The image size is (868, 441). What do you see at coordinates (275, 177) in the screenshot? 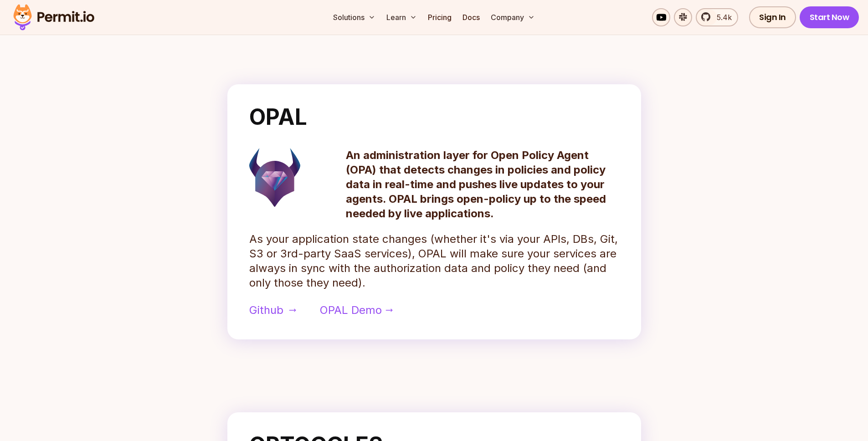
I see `img: opal` at bounding box center [275, 177].